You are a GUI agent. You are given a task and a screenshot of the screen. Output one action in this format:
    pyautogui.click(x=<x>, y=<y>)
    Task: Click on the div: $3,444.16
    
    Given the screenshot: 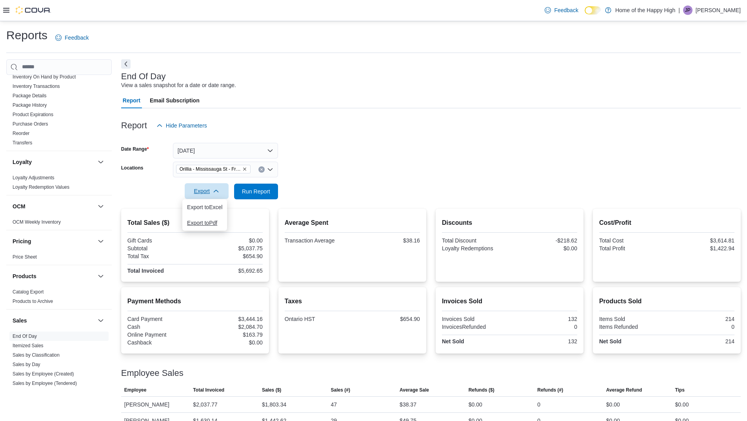 What is the action you would take?
    pyautogui.click(x=229, y=319)
    